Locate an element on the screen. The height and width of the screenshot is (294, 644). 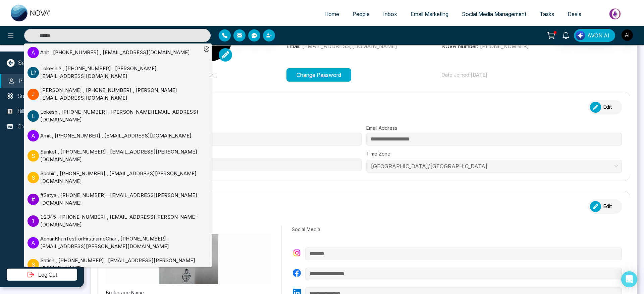
span: People is located at coordinates (361, 14).